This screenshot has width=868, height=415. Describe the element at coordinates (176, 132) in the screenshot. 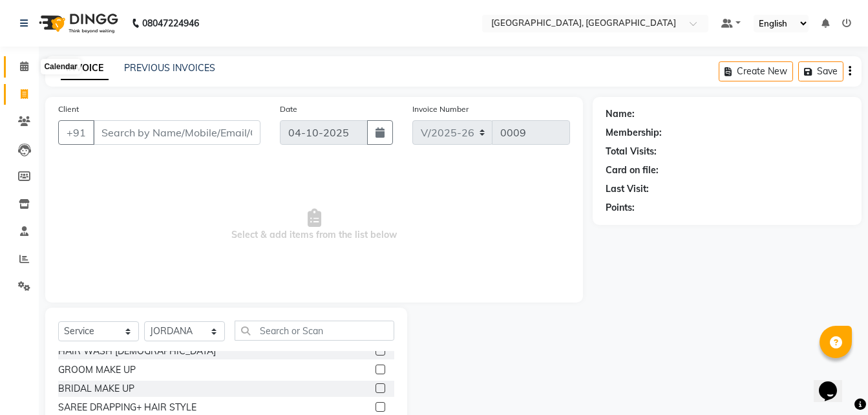

I see `input: Search by Name/Mobile/Email/Code` at that location.